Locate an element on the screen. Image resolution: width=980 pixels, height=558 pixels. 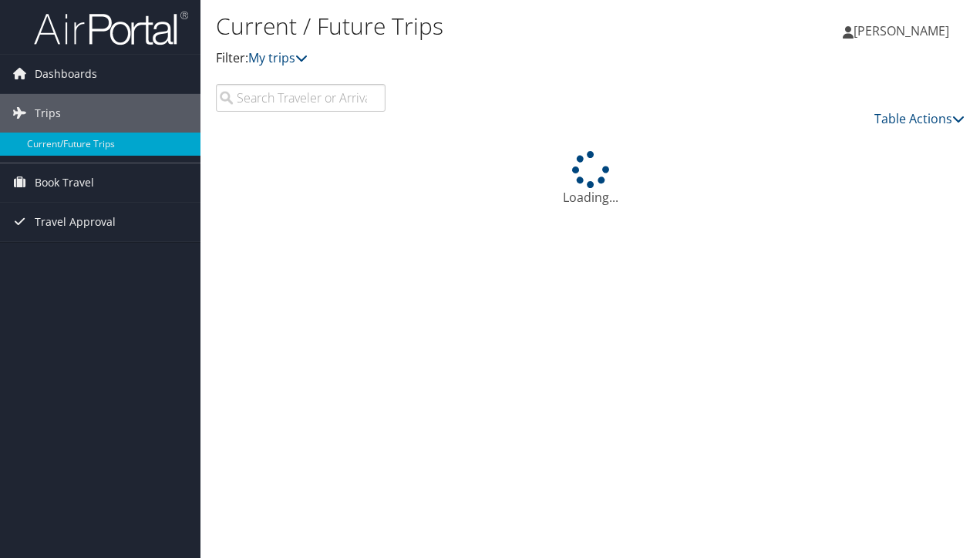
a: My trips is located at coordinates (278, 58).